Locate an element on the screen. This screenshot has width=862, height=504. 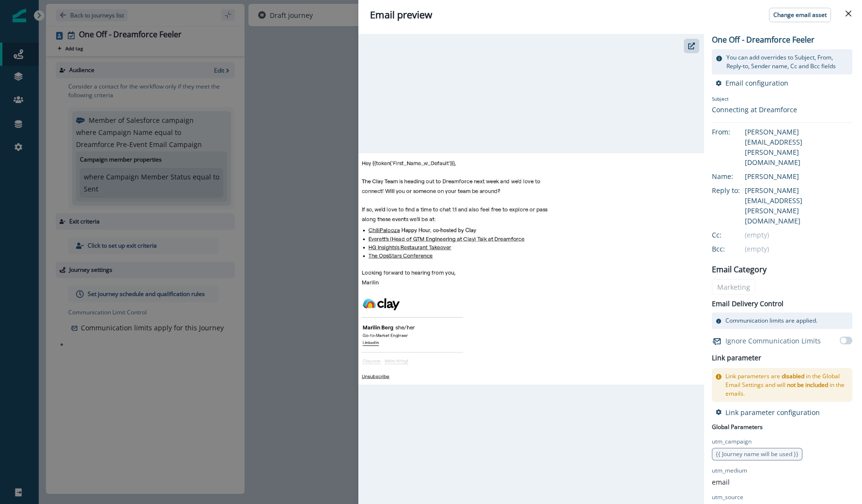
span: disabled is located at coordinates (793, 376).